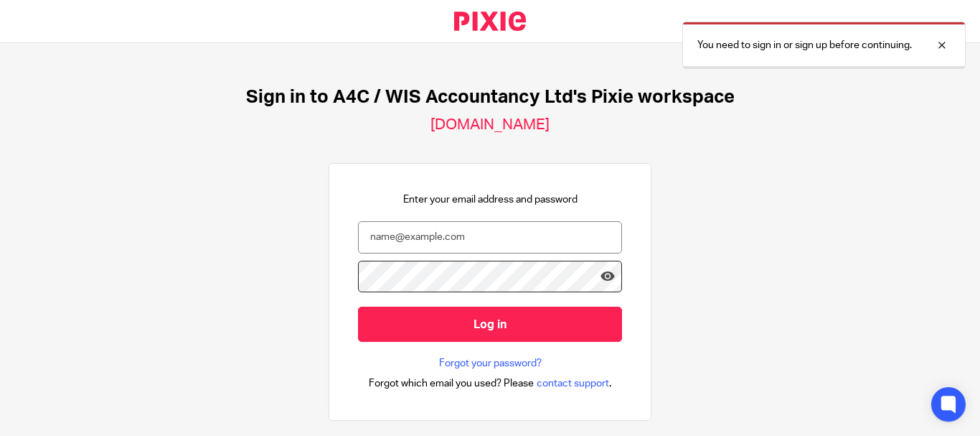 This screenshot has height=436, width=980. What do you see at coordinates (490, 324) in the screenshot?
I see `input: Log in` at bounding box center [490, 324].